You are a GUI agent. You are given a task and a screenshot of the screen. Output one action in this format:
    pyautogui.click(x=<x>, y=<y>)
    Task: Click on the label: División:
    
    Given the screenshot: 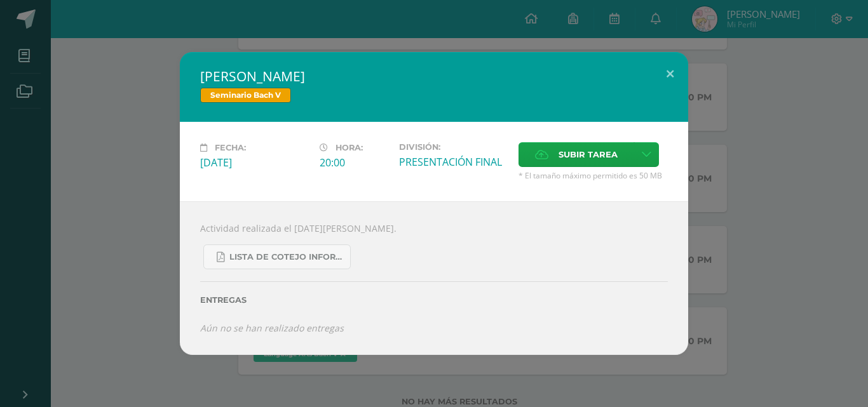 What is the action you would take?
    pyautogui.click(x=454, y=147)
    